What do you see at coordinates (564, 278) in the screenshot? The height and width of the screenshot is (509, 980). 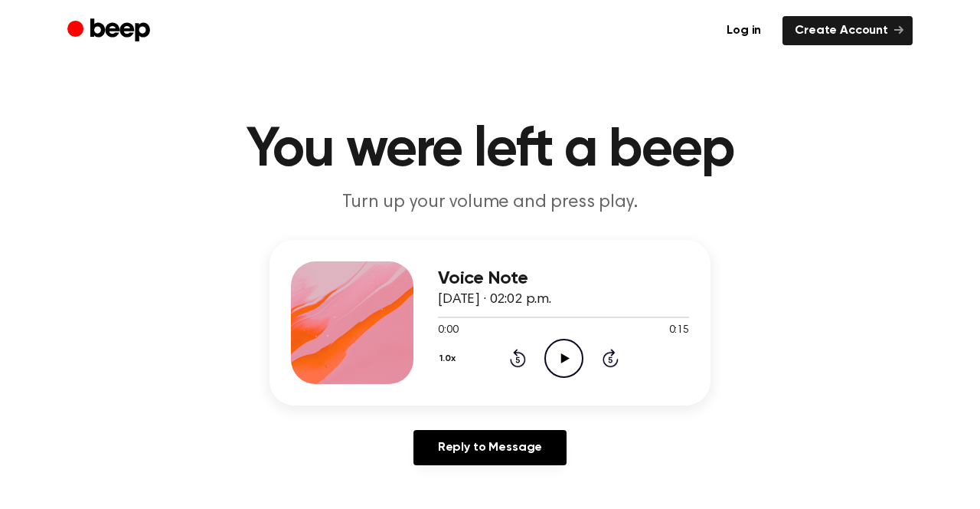 I see `h3: Voice Note` at bounding box center [564, 278].